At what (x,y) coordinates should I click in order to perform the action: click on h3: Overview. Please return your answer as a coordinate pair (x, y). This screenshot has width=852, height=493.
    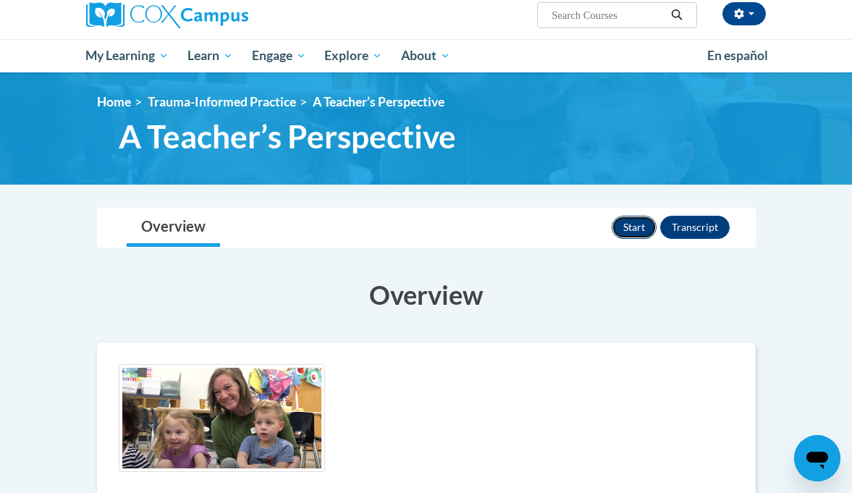
    Looking at the image, I should click on (427, 295).